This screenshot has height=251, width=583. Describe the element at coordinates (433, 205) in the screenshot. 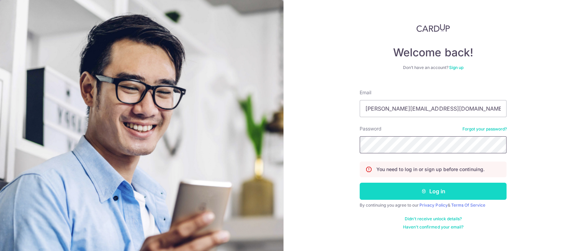

I see `div: By continuing you agree to our &` at that location.